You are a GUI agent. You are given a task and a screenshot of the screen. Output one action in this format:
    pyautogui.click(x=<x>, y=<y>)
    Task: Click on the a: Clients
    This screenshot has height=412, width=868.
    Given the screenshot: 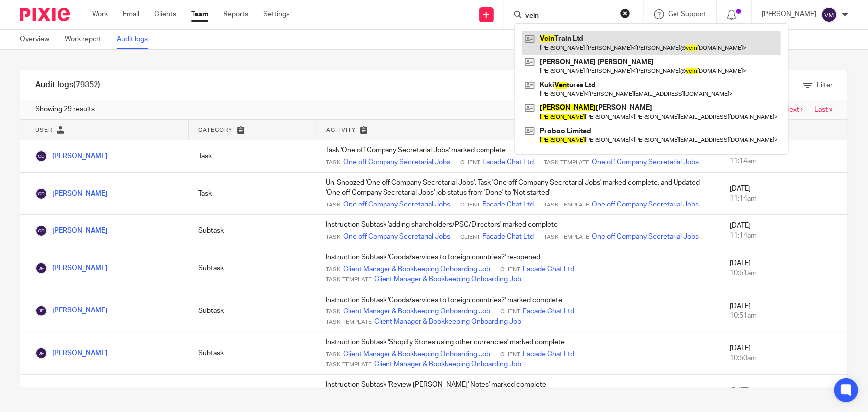 What is the action you would take?
    pyautogui.click(x=165, y=14)
    